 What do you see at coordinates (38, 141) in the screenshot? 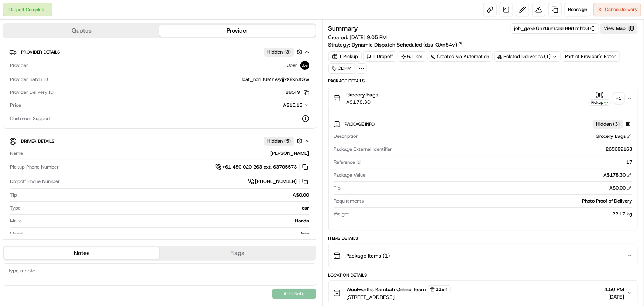
I see `span: Driver Details` at bounding box center [38, 141].